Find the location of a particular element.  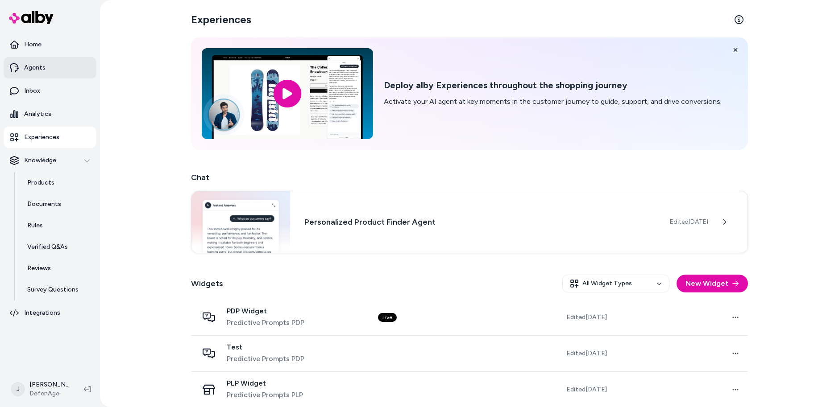

div: Live is located at coordinates (387, 318).